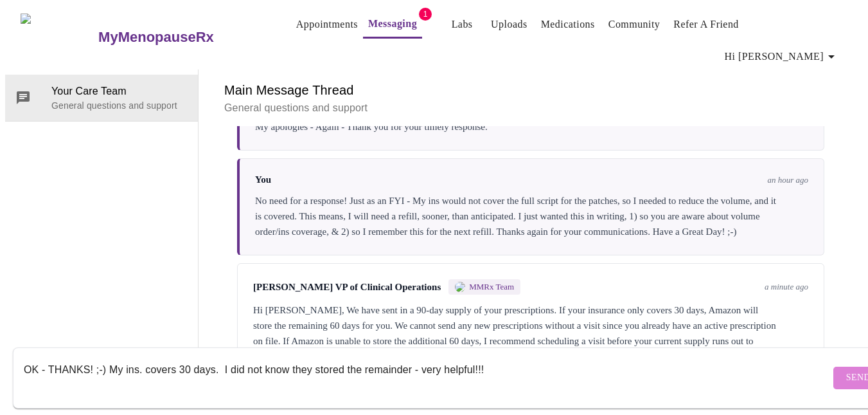 This screenshot has width=868, height=415. I want to click on a: Uploads, so click(509, 24).